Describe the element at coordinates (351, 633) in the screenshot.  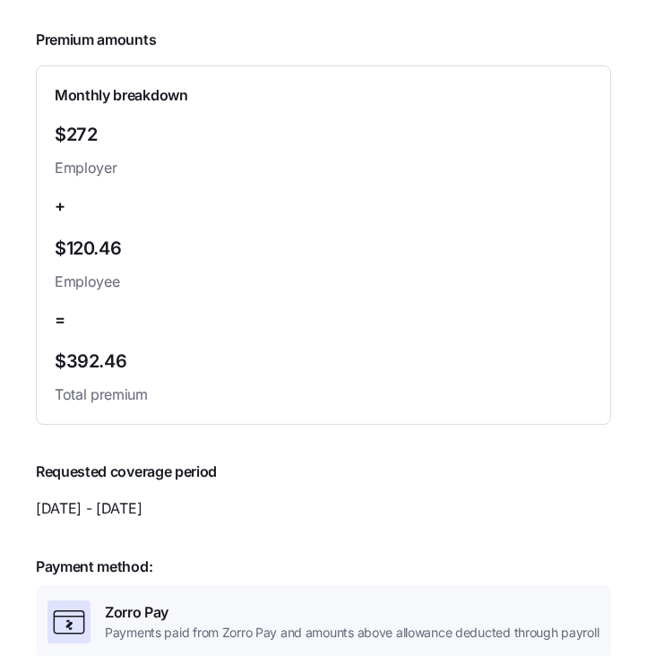
I see `span: Payments paid from Zorro Pay and amounts above allowance deducted through payroll` at that location.